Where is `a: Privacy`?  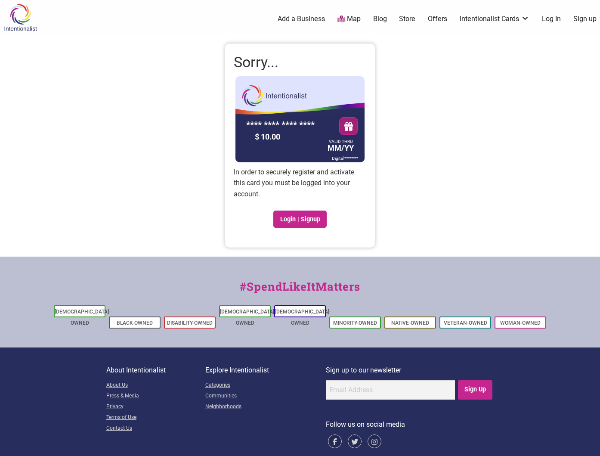 a: Privacy is located at coordinates (156, 407).